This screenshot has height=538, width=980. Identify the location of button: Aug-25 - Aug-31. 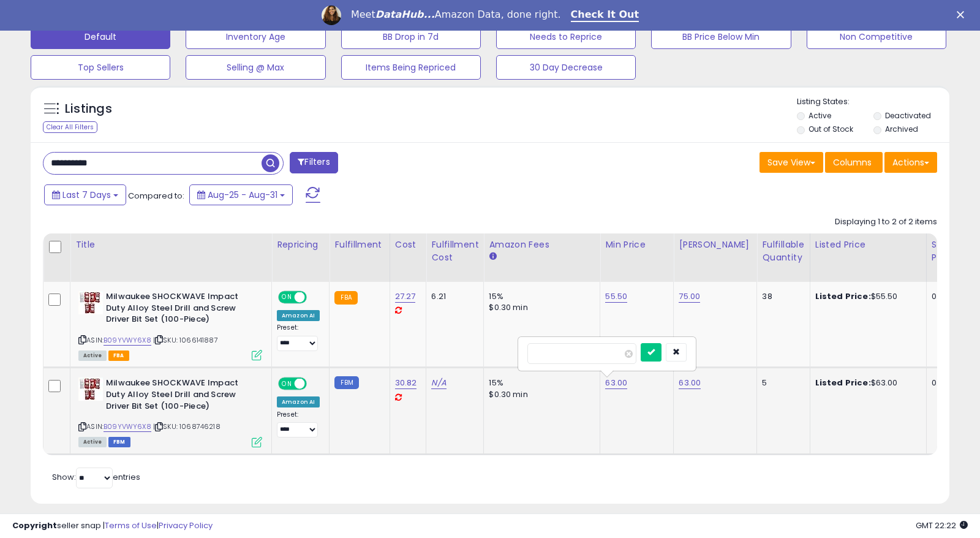
(241, 194).